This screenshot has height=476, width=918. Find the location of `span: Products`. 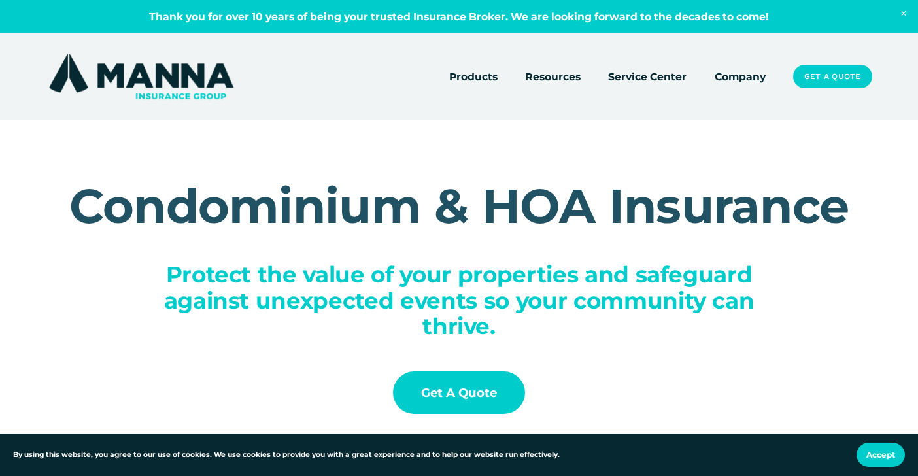

span: Products is located at coordinates (473, 77).